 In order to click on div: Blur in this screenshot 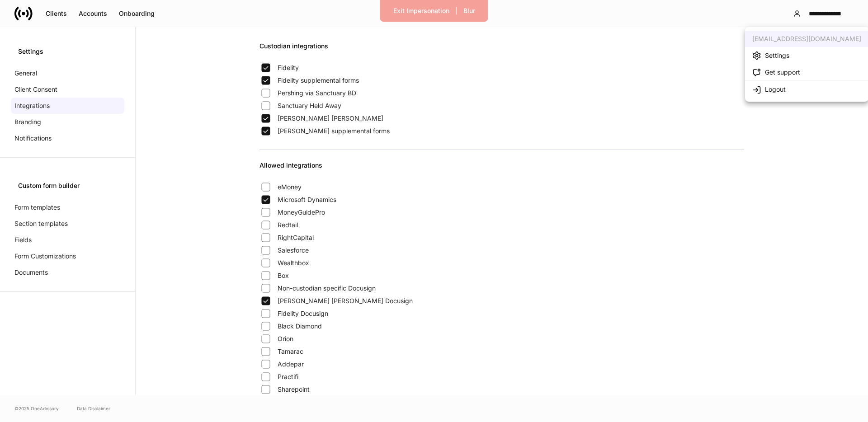, I will do `click(469, 11)`.